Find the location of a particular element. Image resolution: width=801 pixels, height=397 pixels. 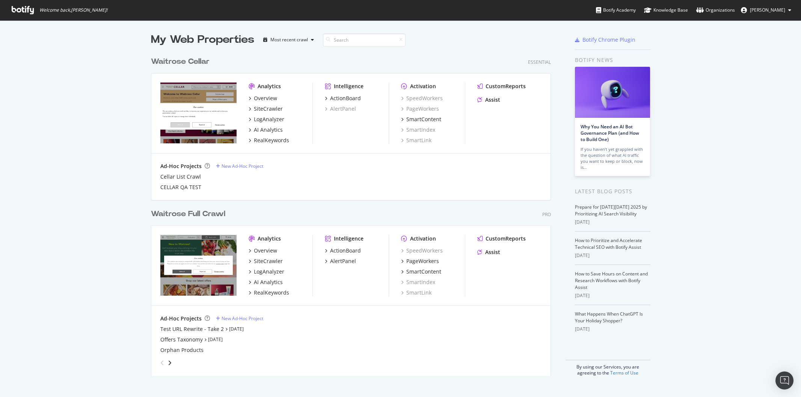

div: SpeedWorkers is located at coordinates (422, 251).